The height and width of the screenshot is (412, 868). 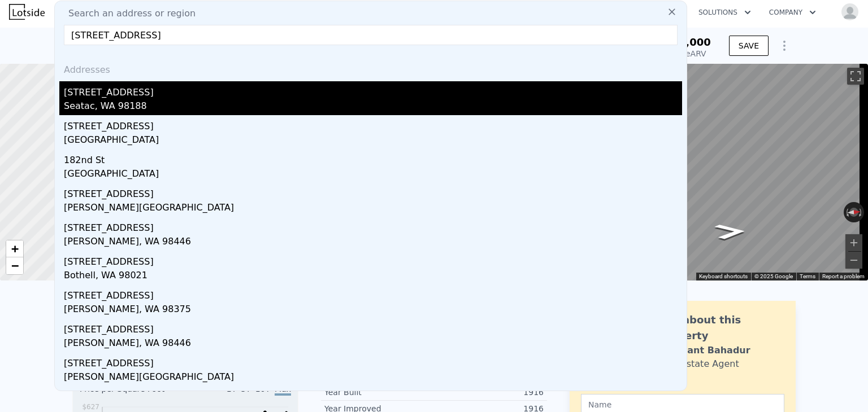 What do you see at coordinates (692, 172) in the screenshot?
I see `div: Street View` at bounding box center [692, 172].